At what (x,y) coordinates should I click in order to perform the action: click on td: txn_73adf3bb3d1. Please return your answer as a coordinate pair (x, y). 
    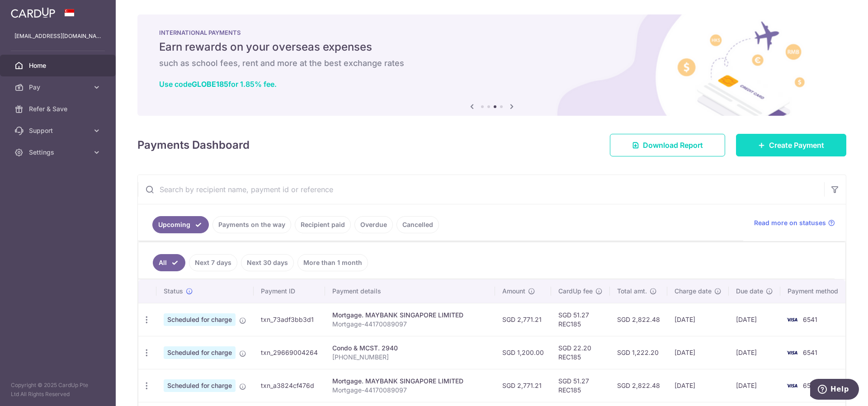
    Looking at the image, I should click on (290, 319).